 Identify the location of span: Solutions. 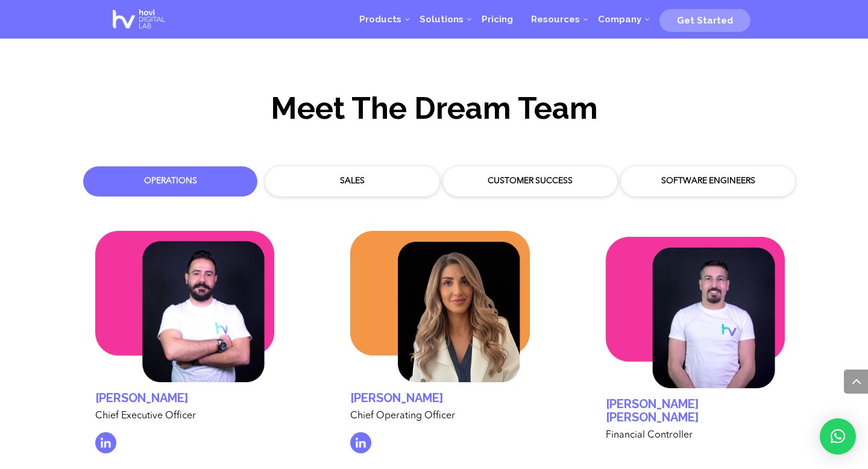
(441, 19).